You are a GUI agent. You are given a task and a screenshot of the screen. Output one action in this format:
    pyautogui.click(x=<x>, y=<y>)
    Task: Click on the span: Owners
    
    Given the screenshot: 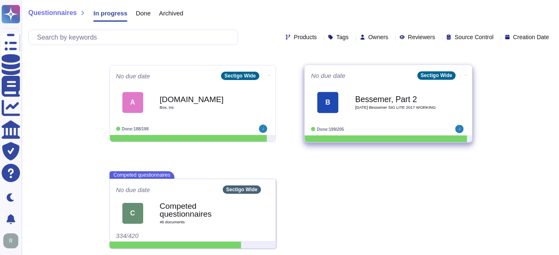 What is the action you would take?
    pyautogui.click(x=378, y=37)
    